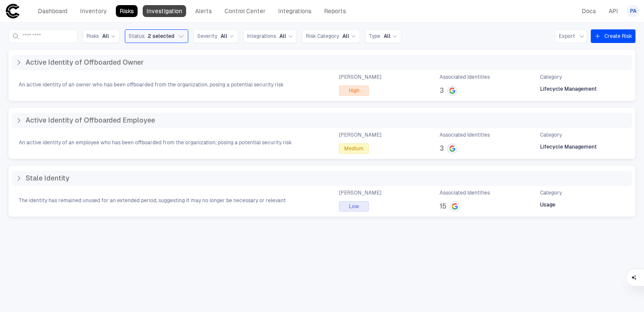 The width and height of the screenshot is (644, 312). Describe the element at coordinates (155, 143) in the screenshot. I see `span: An active identity of an employee who has been offboarded from the organization, posing a potenti...` at that location.